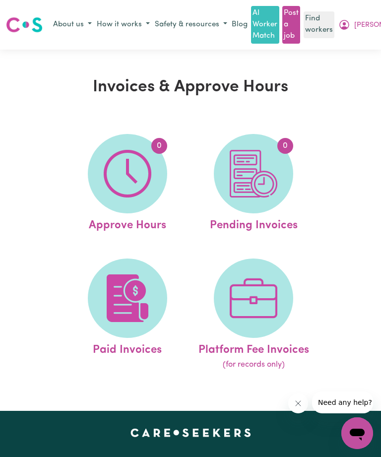  What do you see at coordinates (191, 433) in the screenshot?
I see `a: Careseekers home page` at bounding box center [191, 433].